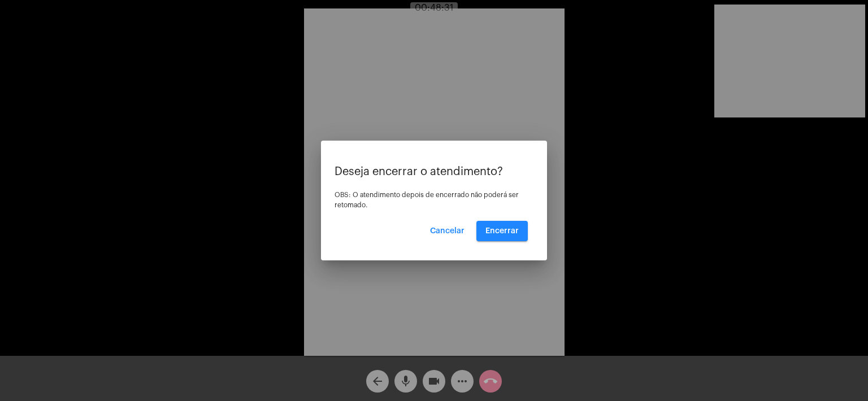  What do you see at coordinates (434, 171) in the screenshot?
I see `p: Deseja encerrar o atendimento?` at bounding box center [434, 171].